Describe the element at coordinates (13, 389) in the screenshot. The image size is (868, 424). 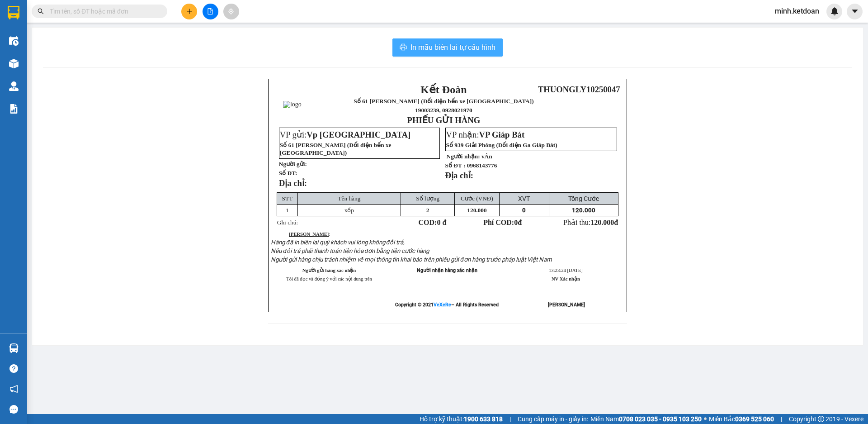
I see `span: notification` at that location.